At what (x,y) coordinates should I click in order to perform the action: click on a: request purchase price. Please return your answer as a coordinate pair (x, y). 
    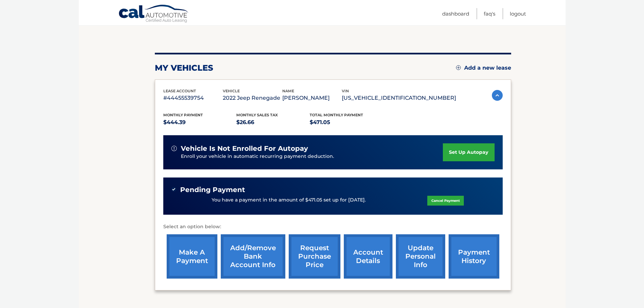
    Looking at the image, I should click on (314, 256).